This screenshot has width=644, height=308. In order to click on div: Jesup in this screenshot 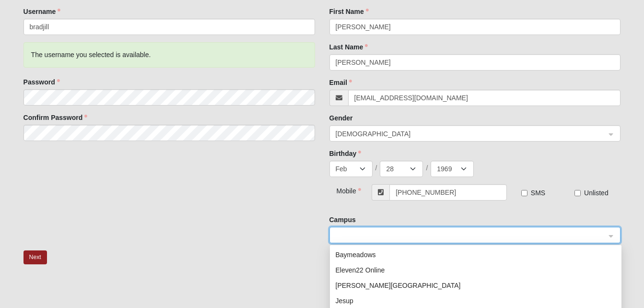, I will do `click(476, 301)`.